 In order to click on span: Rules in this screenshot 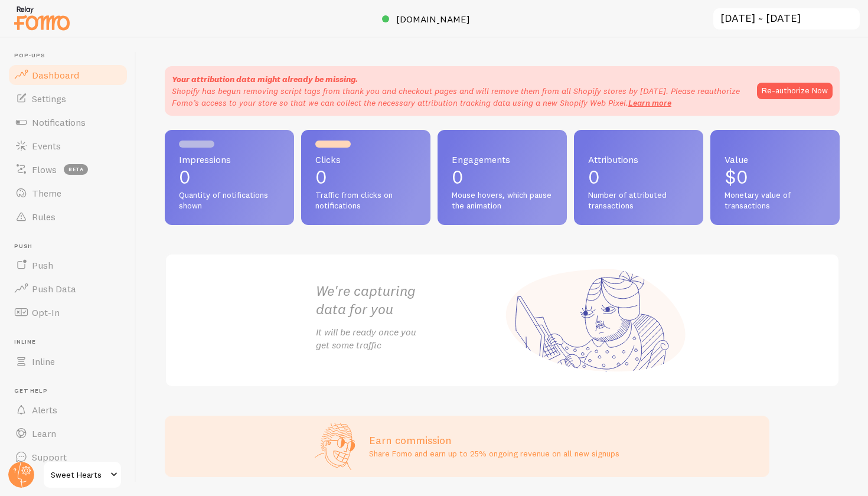, I will do `click(43, 217)`.